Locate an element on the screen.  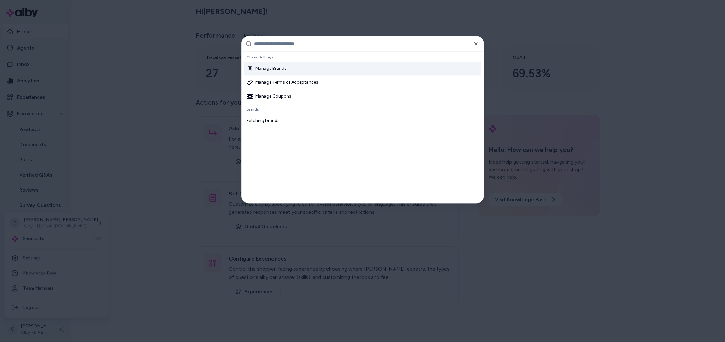
div: Manage Coupons is located at coordinates (269, 97).